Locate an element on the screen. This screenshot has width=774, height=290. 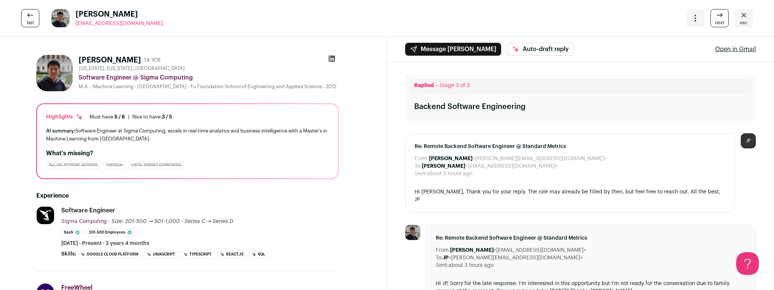
a: next is located at coordinates (720, 18).